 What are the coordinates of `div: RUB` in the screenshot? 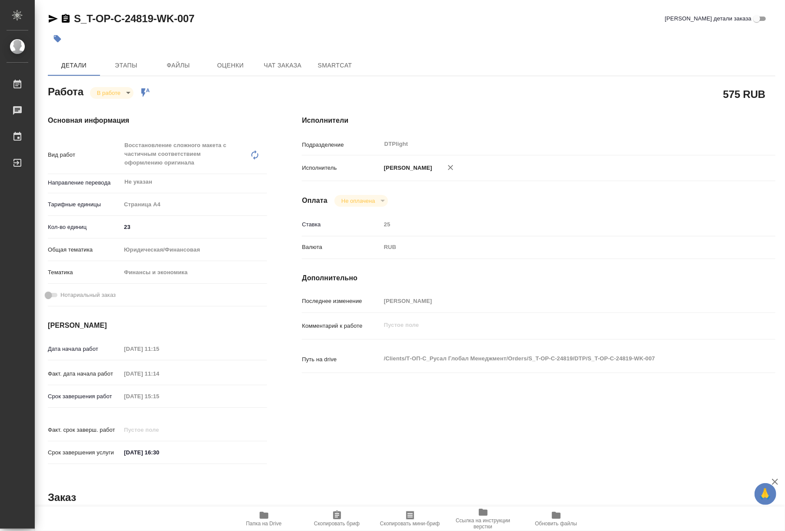 It's located at (559, 247).